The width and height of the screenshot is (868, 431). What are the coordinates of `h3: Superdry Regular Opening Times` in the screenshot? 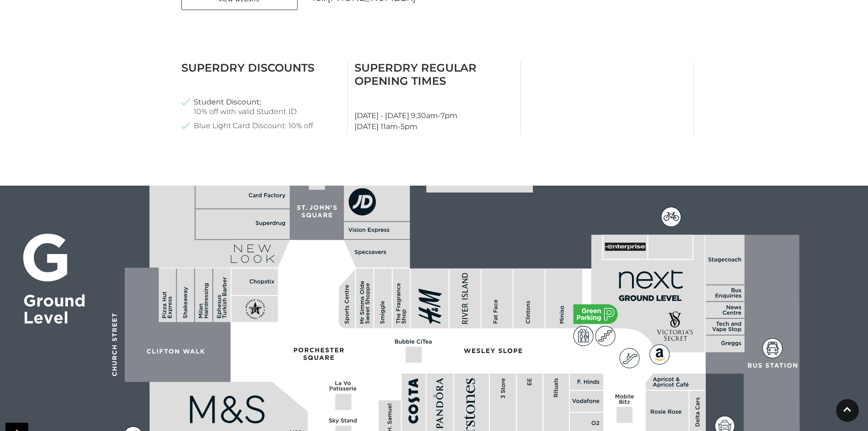 It's located at (434, 74).